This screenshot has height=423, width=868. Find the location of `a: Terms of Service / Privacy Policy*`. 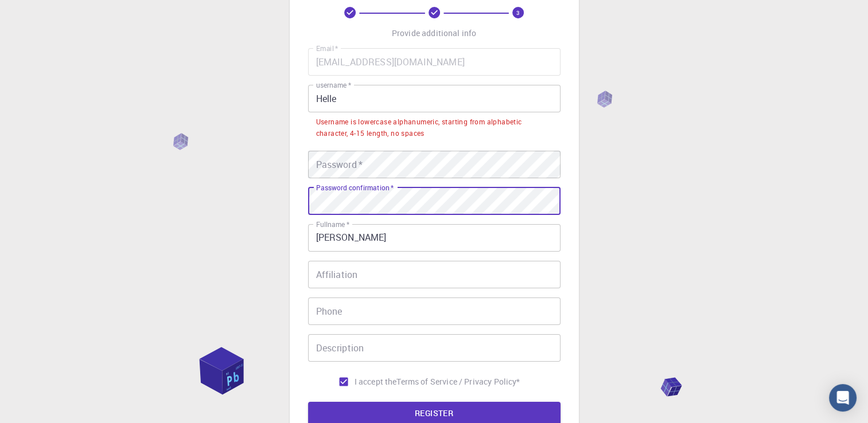

a: Terms of Service / Privacy Policy* is located at coordinates (457, 382).